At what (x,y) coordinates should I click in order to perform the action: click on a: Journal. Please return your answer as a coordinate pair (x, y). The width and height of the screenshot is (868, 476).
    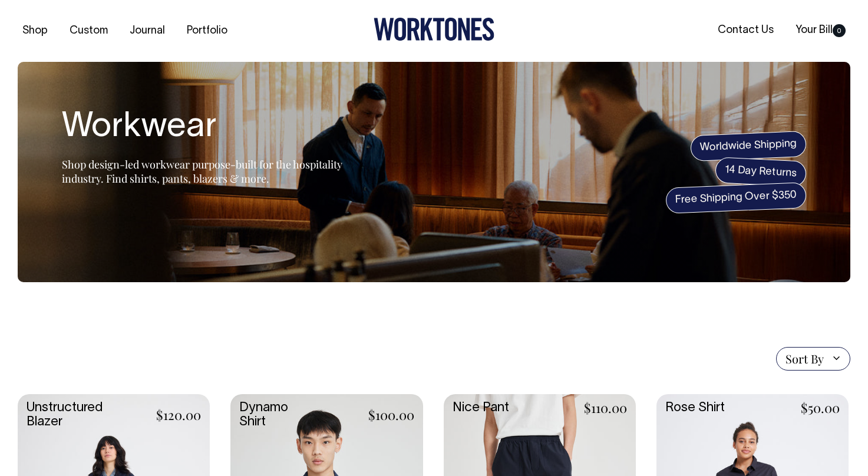
    Looking at the image, I should click on (148, 30).